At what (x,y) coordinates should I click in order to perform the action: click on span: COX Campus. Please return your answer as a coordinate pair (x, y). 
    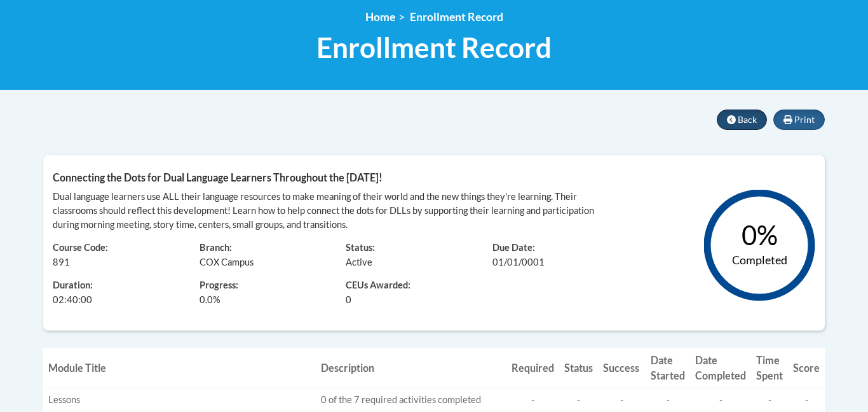
    Looking at the image, I should click on (226, 261).